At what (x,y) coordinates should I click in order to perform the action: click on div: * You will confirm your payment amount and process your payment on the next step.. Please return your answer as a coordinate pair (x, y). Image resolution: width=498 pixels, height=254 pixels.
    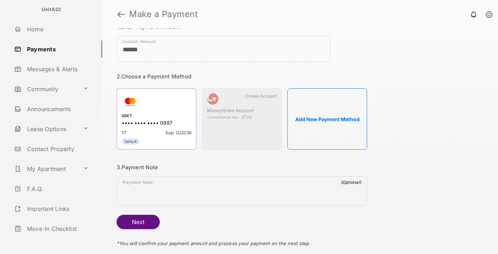
    Looking at the image, I should click on (242, 241).